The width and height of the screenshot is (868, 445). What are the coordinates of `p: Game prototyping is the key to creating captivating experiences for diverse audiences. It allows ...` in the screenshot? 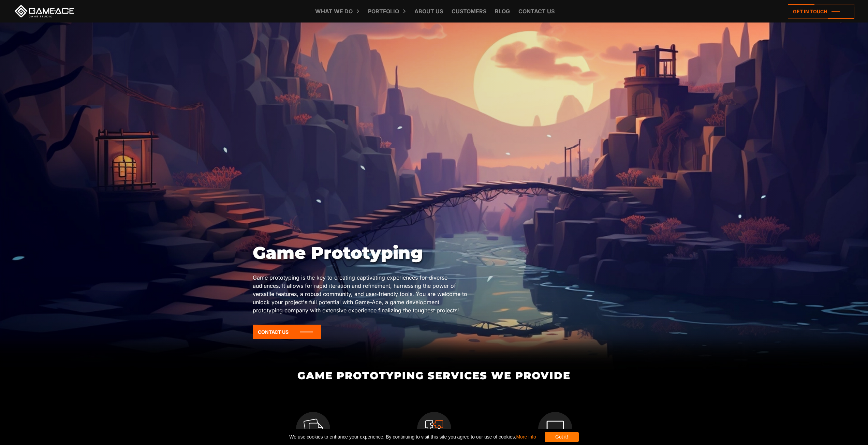 It's located at (362, 294).